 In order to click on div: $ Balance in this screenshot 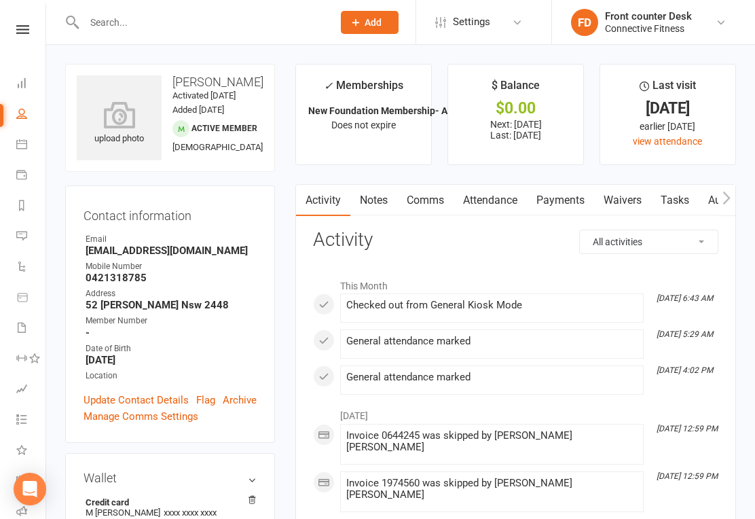, I will do `click(515, 89)`.